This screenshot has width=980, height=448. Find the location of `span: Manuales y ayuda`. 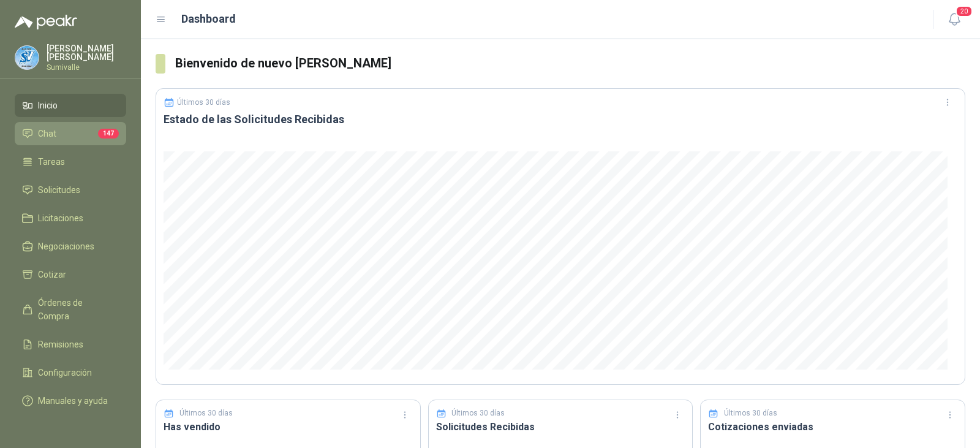

span: Manuales y ayuda is located at coordinates (73, 401).